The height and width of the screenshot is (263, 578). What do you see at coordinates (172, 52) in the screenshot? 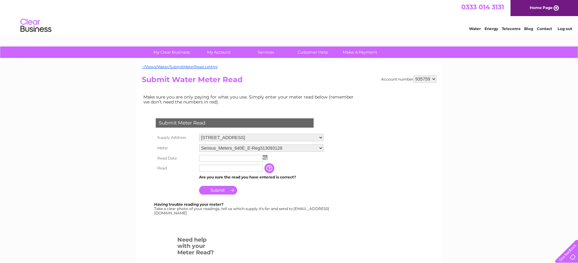
I see `a: My Clear Business` at bounding box center [172, 52].